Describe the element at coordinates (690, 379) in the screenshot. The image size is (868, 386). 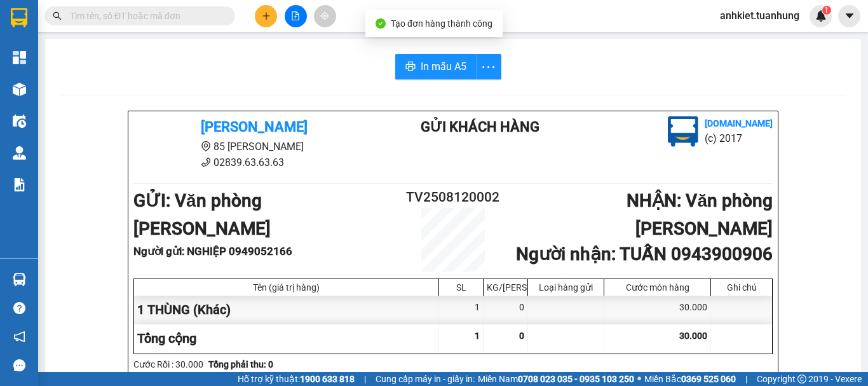
I see `span: Miền Bắc` at that location.